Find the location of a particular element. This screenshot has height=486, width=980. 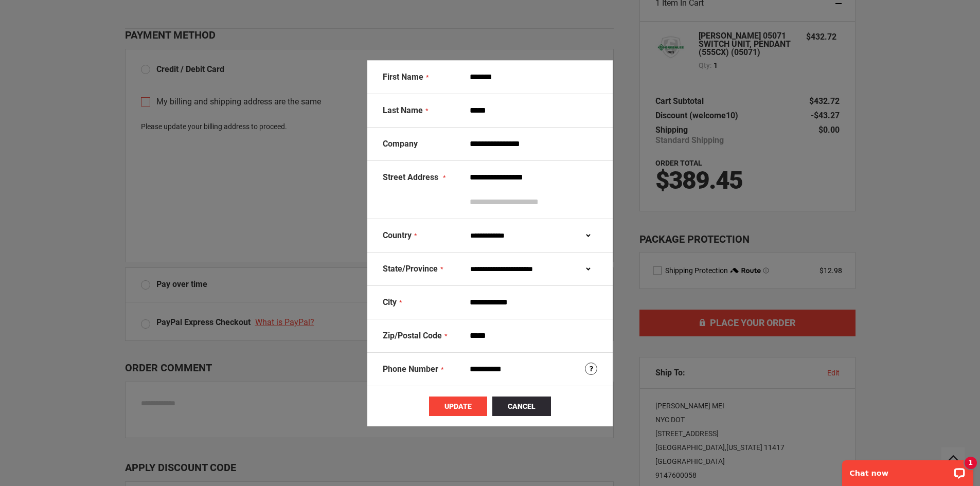

span: Update is located at coordinates (458, 406).